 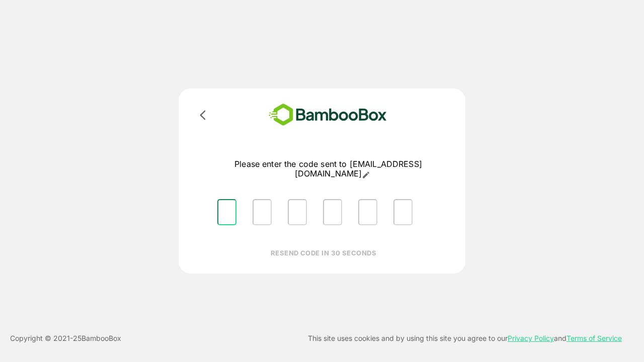 What do you see at coordinates (333, 212) in the screenshot?
I see `input: Please enter OTP character 4` at bounding box center [333, 212].